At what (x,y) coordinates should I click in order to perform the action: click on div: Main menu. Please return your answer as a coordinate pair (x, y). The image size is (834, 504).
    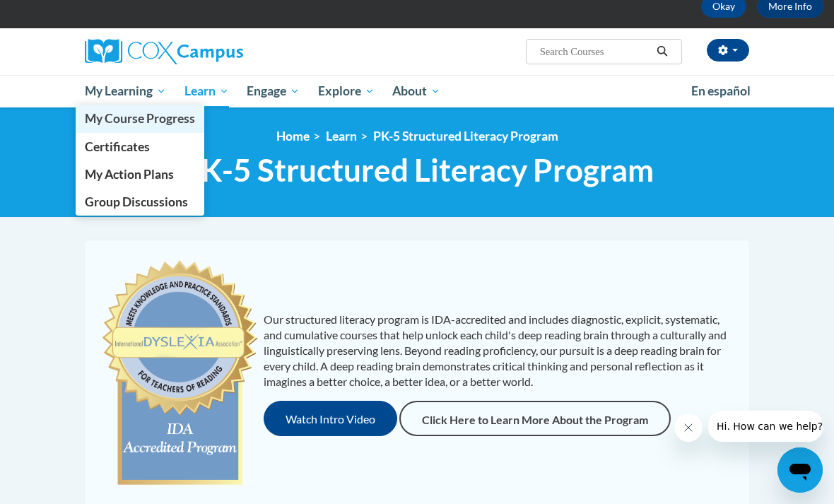
    Looking at the image, I should click on (417, 91).